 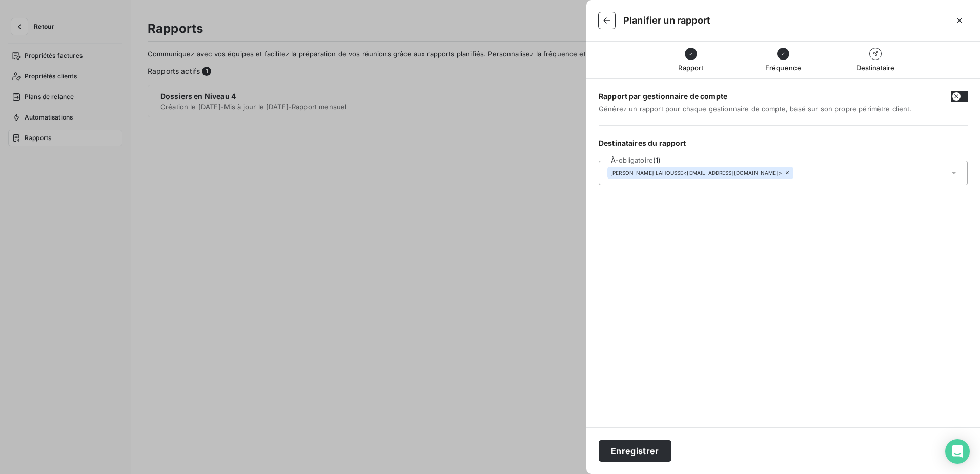 What do you see at coordinates (769, 96) in the screenshot?
I see `span: Rapport par gestionnaire de compte` at bounding box center [769, 96].